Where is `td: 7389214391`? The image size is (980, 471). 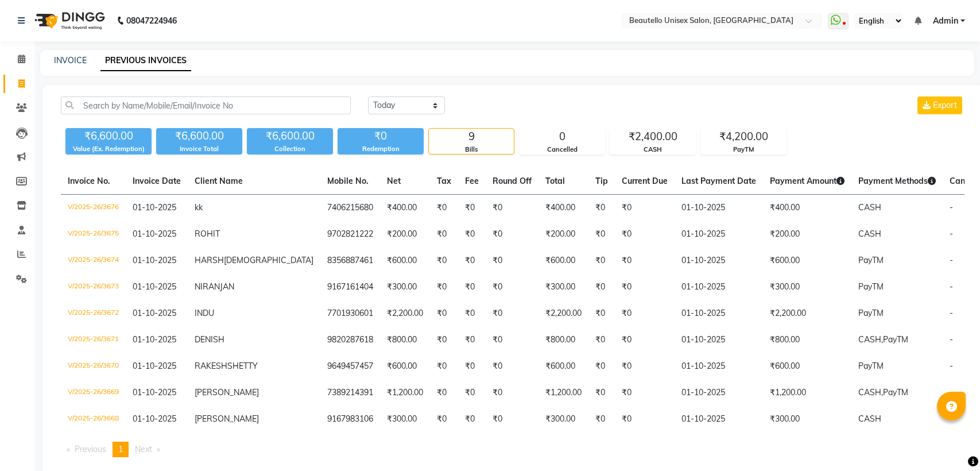 td: 7389214391 is located at coordinates (350, 393).